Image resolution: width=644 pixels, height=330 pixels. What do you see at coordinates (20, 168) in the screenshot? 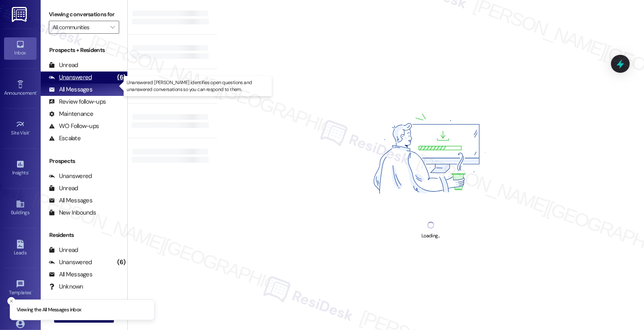
I see `a: Insights •` at bounding box center [20, 168].